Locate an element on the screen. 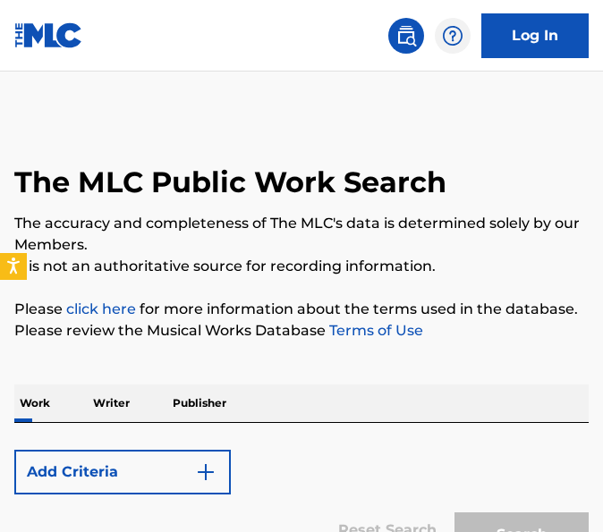 This screenshot has width=603, height=532. img: help is located at coordinates (453, 36).